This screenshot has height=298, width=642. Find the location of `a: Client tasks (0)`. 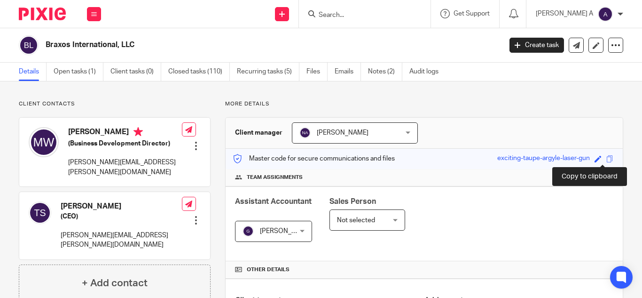

a: Client tasks (0) is located at coordinates (136, 71).